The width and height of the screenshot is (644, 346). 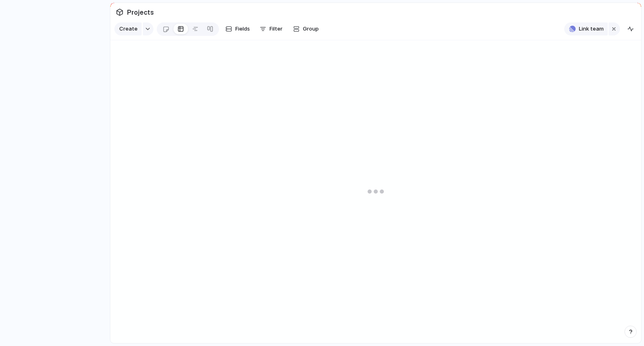 I want to click on button: Create, so click(x=128, y=29).